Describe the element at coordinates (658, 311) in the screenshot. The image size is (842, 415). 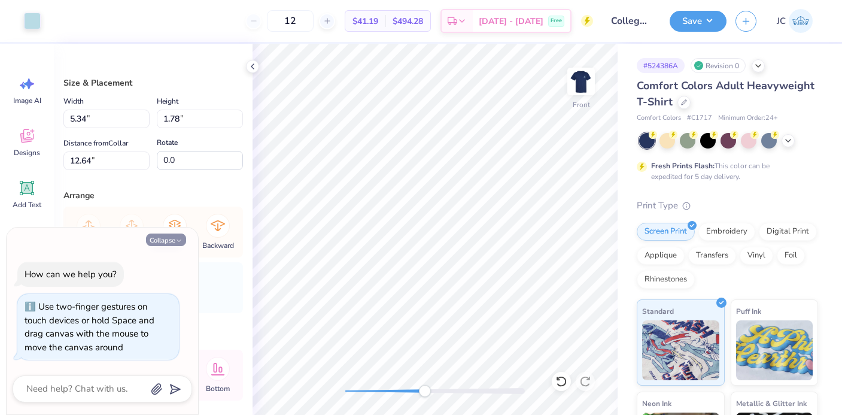
I see `span: Standard` at that location.